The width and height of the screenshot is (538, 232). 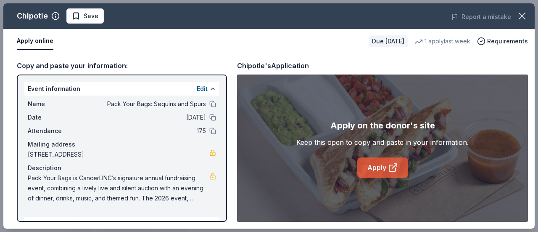 What do you see at coordinates (273, 66) in the screenshot?
I see `div: Chipotle's Application` at bounding box center [273, 66].